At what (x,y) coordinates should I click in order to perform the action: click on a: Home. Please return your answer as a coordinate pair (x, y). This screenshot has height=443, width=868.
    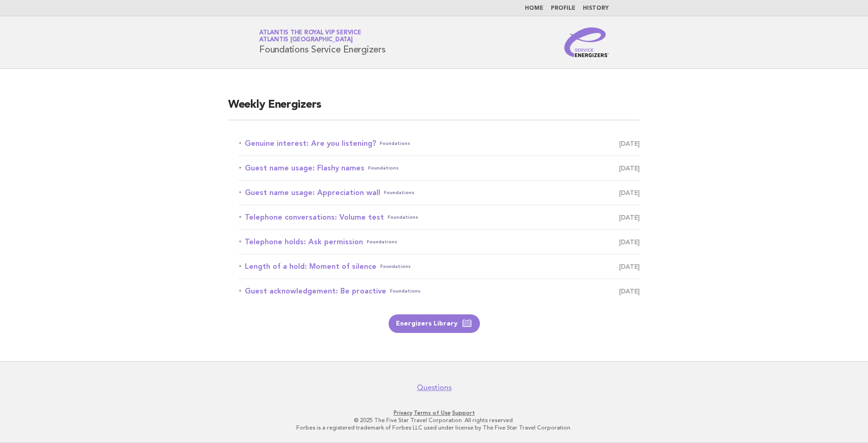
    Looking at the image, I should click on (534, 9).